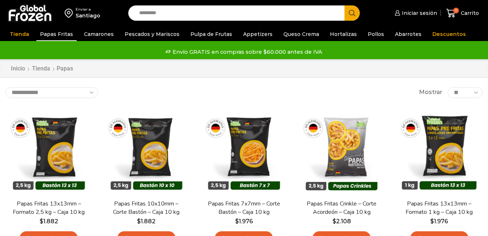 The image size is (488, 236). What do you see at coordinates (450, 34) in the screenshot?
I see `a: Descuentos` at bounding box center [450, 34].